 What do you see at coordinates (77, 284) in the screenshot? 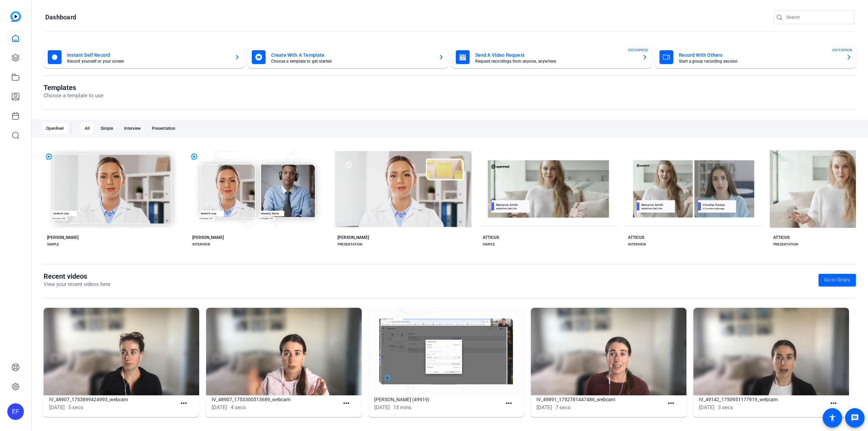
I see `p: View your recent videos here` at bounding box center [77, 284].